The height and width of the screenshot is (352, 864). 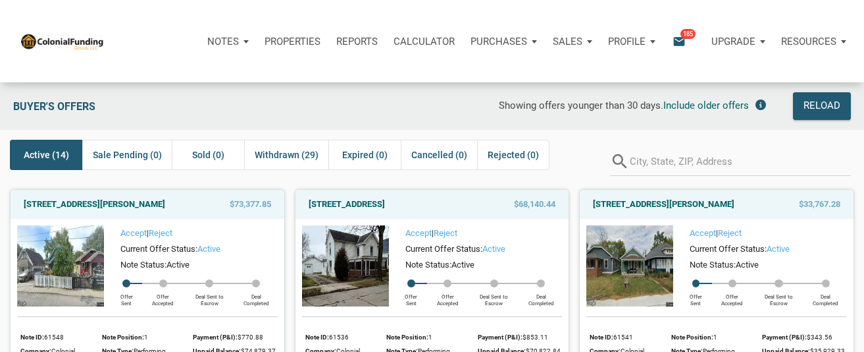 I want to click on span: 61536, so click(x=339, y=336).